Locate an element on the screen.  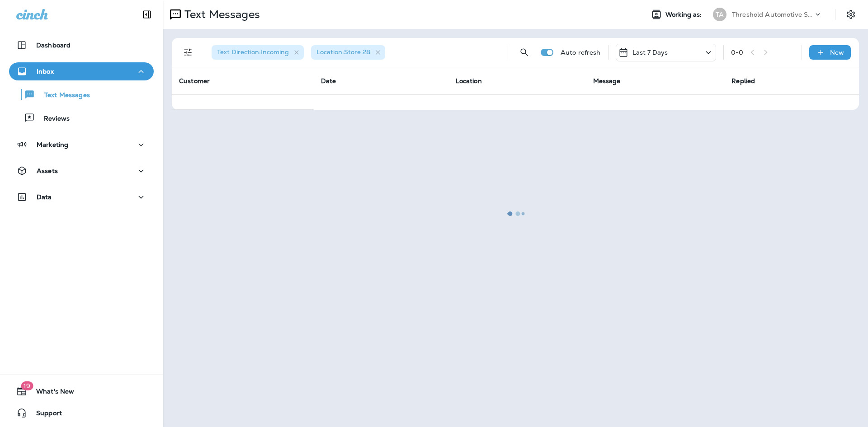
button: Support is located at coordinates (82, 413).